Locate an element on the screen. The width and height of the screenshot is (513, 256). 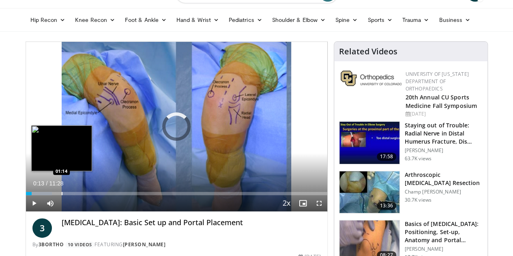
button: Play is located at coordinates (34, 203).